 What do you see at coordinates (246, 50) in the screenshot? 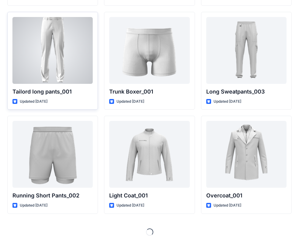
I see `a: Long Sweatpants_003` at bounding box center [246, 50].